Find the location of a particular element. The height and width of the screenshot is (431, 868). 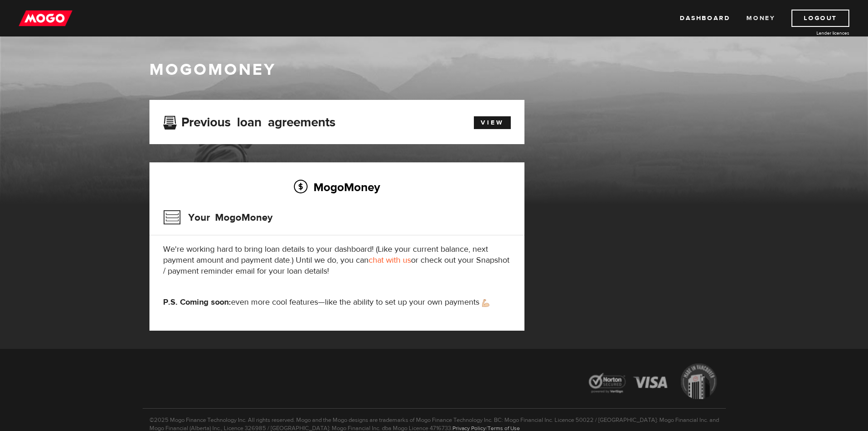

img: strong arm emoji is located at coordinates (486, 303).